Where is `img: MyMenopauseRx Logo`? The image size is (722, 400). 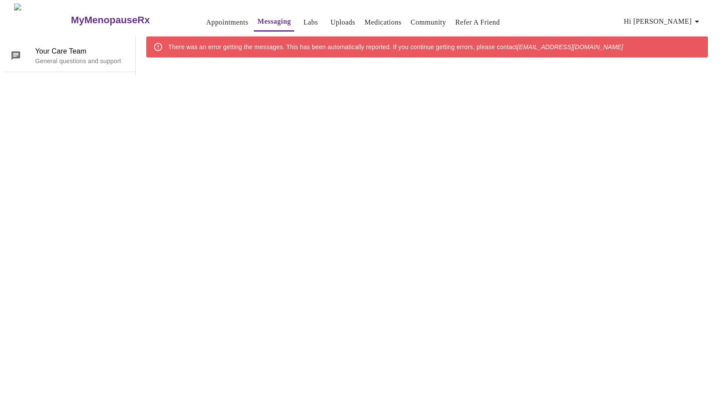
img: MyMenopauseRx Logo is located at coordinates (42, 20).